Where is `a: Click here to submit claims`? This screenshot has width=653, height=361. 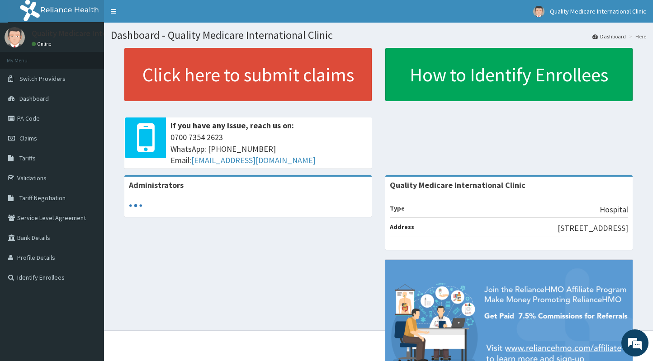 a: Click here to submit claims is located at coordinates (248, 75).